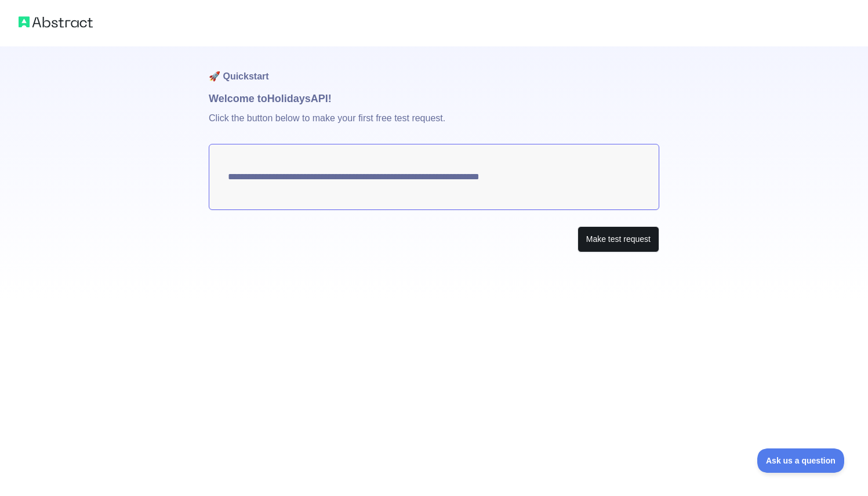 This screenshot has height=496, width=868. Describe the element at coordinates (434, 69) in the screenshot. I see `h1: 🚀 Quickstart` at that location.